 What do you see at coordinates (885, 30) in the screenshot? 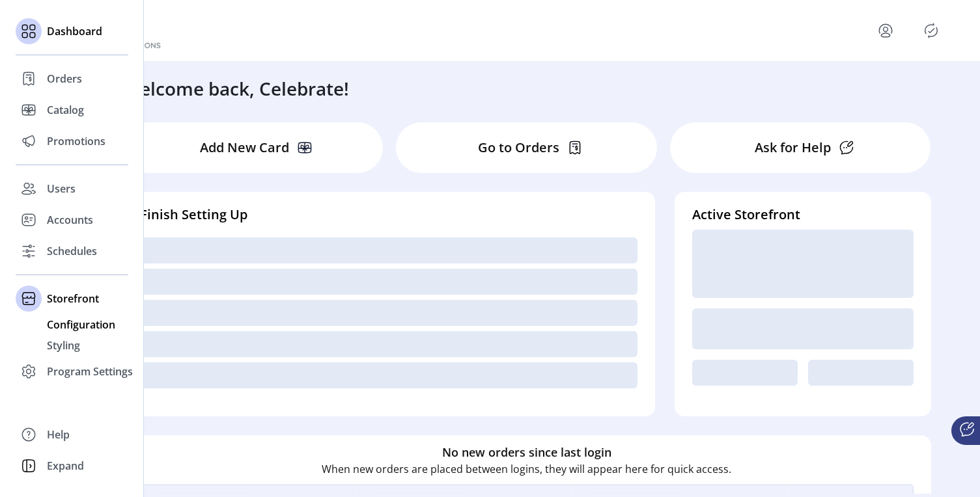
I see `button: menu` at bounding box center [885, 30].